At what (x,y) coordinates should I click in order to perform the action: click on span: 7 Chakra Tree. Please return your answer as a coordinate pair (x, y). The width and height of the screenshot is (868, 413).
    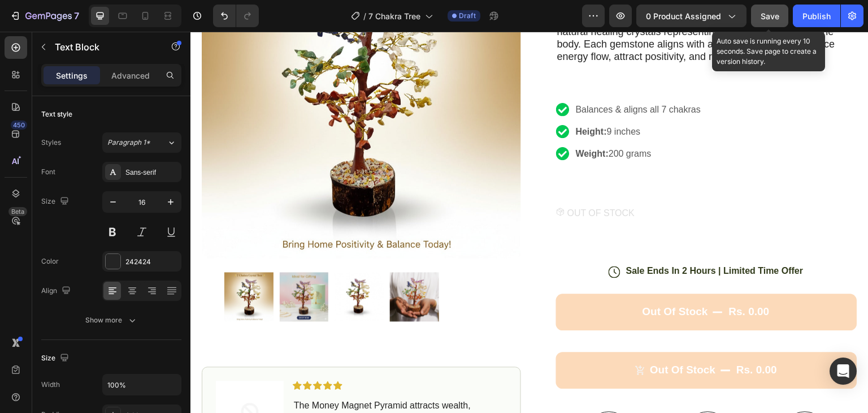
    Looking at the image, I should click on (395, 16).